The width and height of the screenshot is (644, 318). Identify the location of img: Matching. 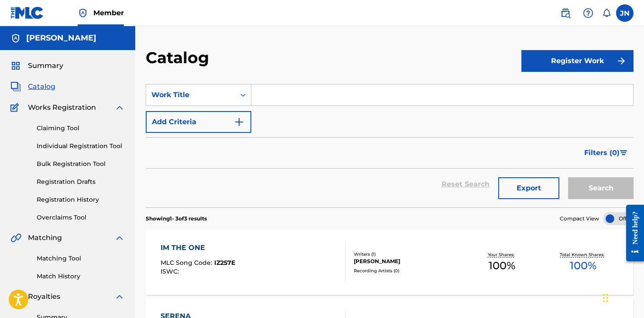
(15, 238).